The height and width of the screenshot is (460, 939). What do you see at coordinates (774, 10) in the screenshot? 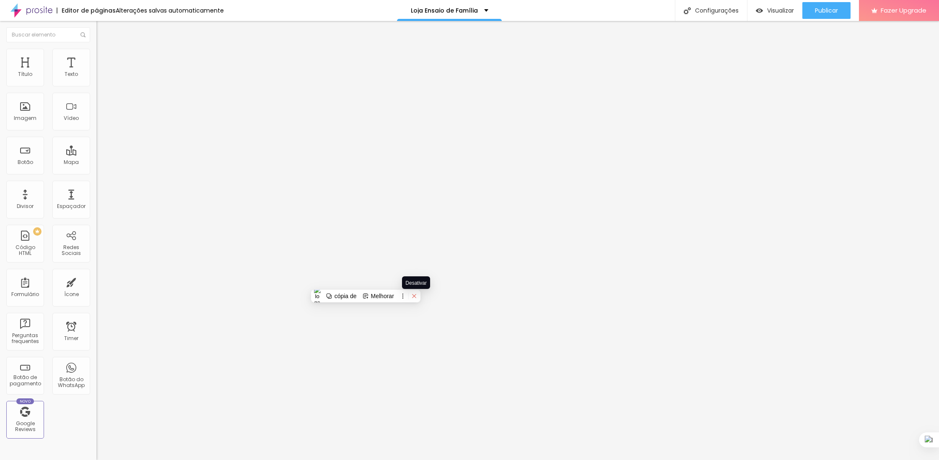
I see `button: Visualizar` at bounding box center [774, 10].